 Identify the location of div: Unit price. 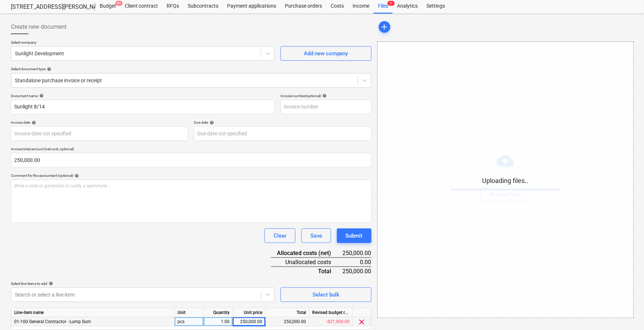
(249, 313).